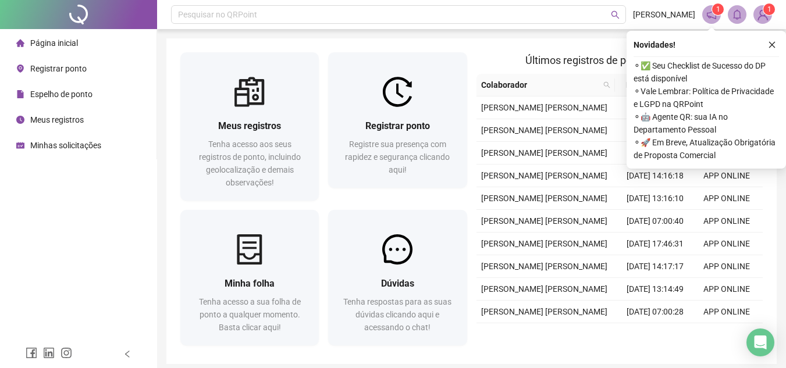  I want to click on span: Novidades !, so click(655, 45).